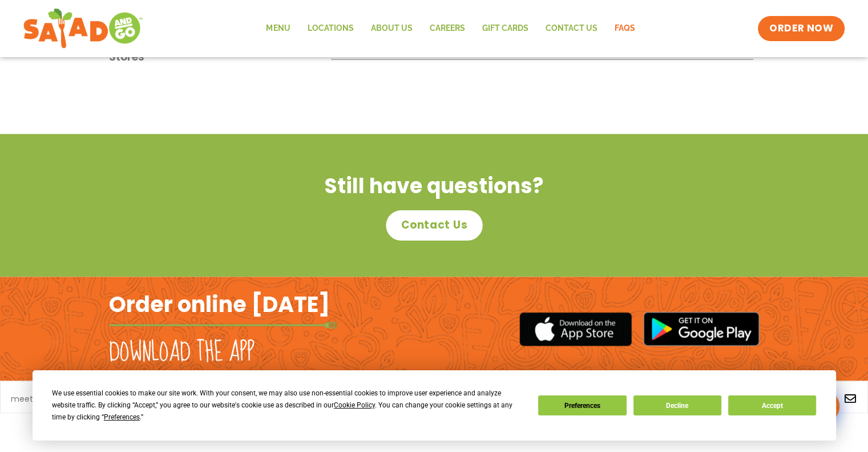  I want to click on button: Decline, so click(678, 405).